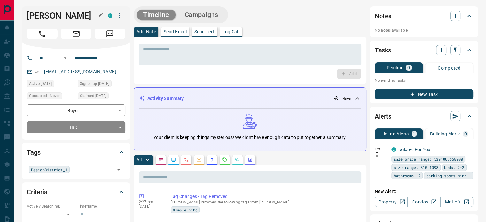  What do you see at coordinates (407, 176) in the screenshot?
I see `span: bathrooms: 2` at bounding box center [407, 176].